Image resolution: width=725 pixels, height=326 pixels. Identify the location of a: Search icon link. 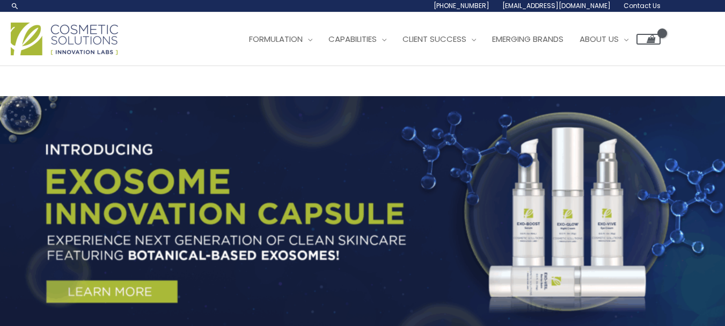
(15, 6).